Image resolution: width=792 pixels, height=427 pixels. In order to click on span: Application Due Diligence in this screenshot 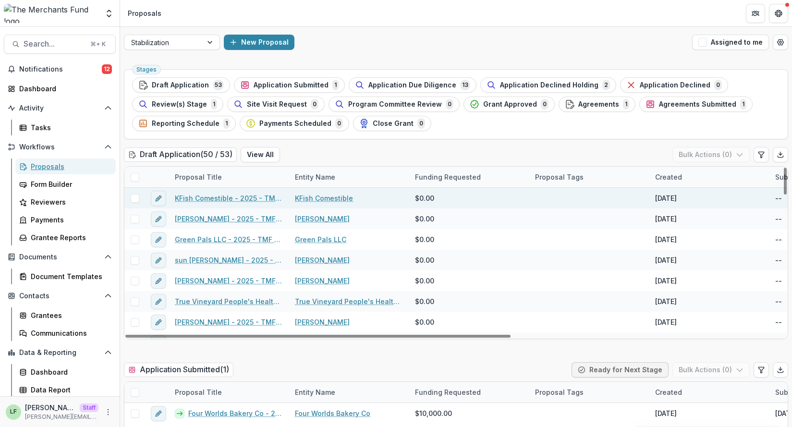, I will do `click(412, 85)`.